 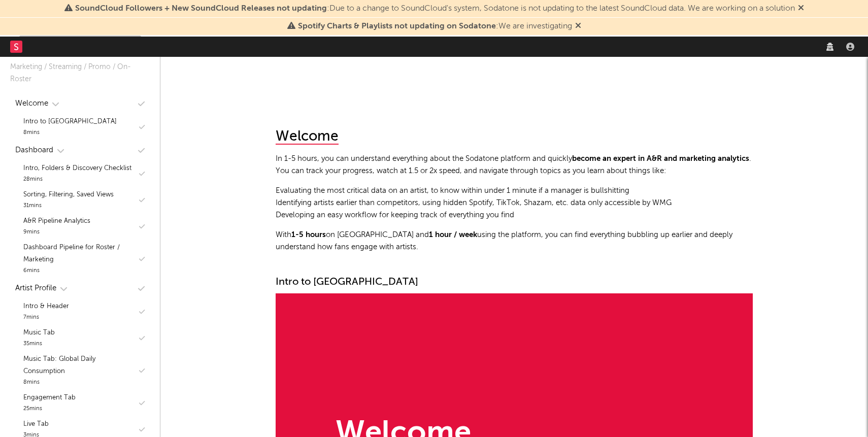 What do you see at coordinates (49, 409) in the screenshot?
I see `div: 25 mins` at bounding box center [49, 409].